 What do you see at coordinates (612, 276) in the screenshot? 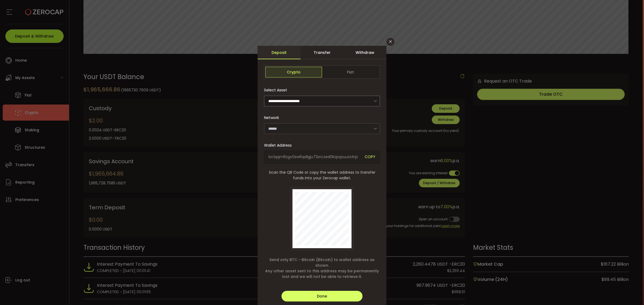
I see `div: Chat Widget` at bounding box center [612, 276].